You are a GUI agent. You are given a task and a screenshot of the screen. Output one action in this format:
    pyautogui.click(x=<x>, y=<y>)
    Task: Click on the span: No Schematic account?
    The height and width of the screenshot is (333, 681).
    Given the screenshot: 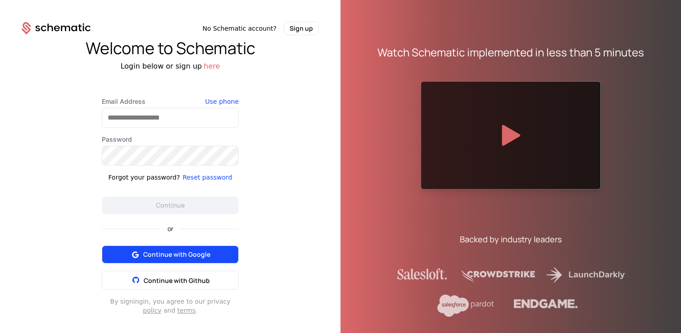 What is the action you would take?
    pyautogui.click(x=239, y=28)
    